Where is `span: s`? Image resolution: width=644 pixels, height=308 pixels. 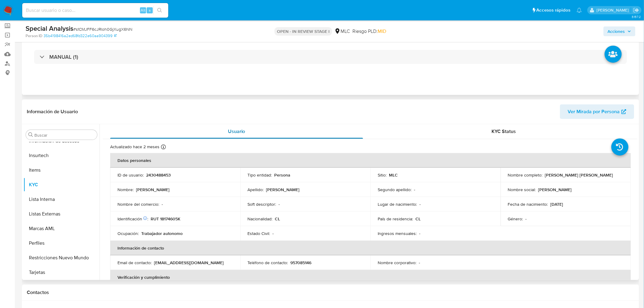
span: s is located at coordinates (150, 10).